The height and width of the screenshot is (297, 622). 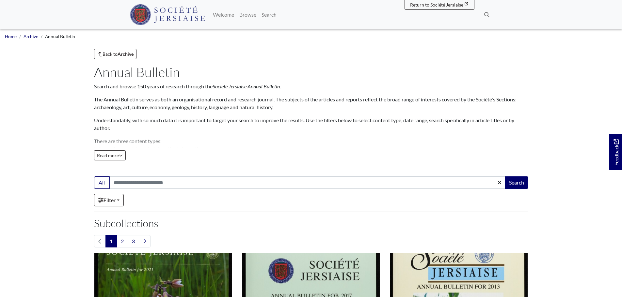 What do you see at coordinates (269, 15) in the screenshot?
I see `a: Search` at bounding box center [269, 15].